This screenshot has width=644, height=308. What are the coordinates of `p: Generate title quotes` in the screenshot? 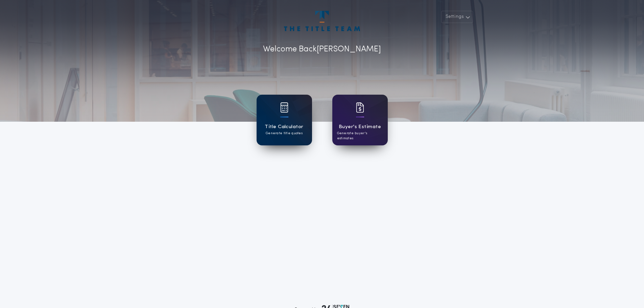 It's located at (284, 133).